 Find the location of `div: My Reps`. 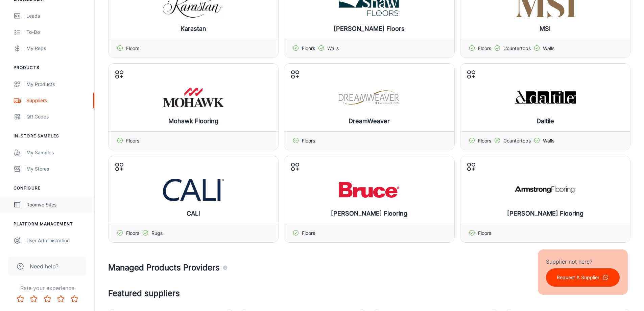

div: My Reps is located at coordinates (57, 48).